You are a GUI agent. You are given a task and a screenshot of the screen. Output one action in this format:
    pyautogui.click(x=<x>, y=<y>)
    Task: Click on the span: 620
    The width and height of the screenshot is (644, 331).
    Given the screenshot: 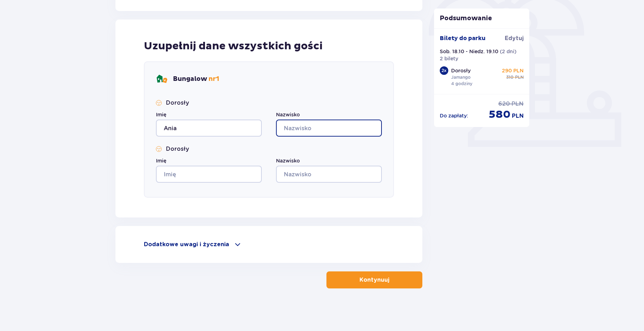 What is the action you would take?
    pyautogui.click(x=504, y=104)
    